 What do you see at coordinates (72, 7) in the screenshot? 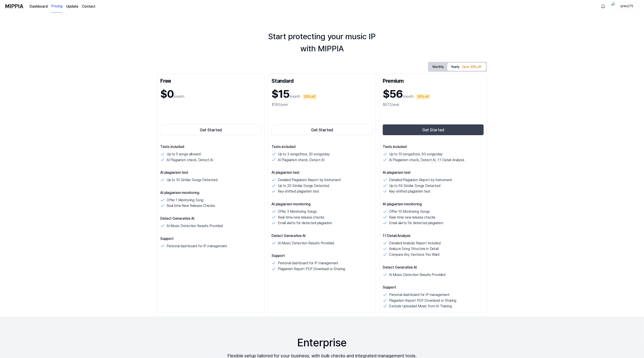
I see `a: Update` at bounding box center [72, 7].